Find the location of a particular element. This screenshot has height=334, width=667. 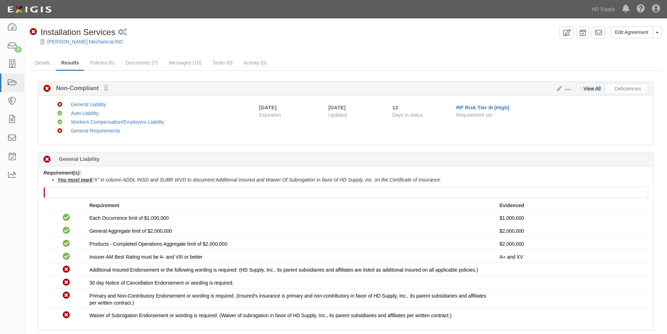

a: Tasks (0) is located at coordinates (222, 63).